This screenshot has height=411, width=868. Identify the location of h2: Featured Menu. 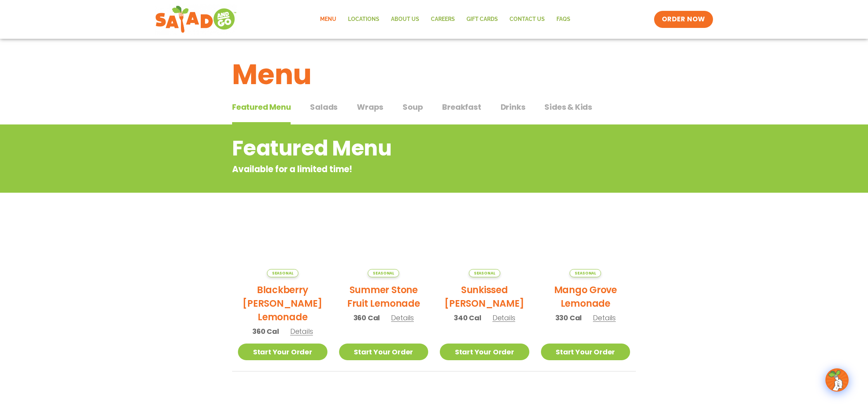
(402, 148).